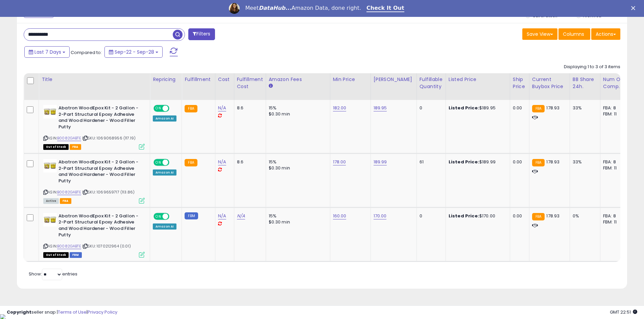 The width and height of the screenshot is (644, 319). Describe the element at coordinates (102, 312) in the screenshot. I see `a: Privacy Policy` at that location.